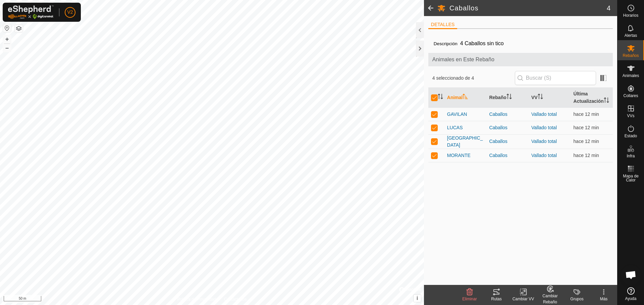 This screenshot has height=305, width=644. I want to click on span: 4 Caballos sin tico, so click(482, 43).